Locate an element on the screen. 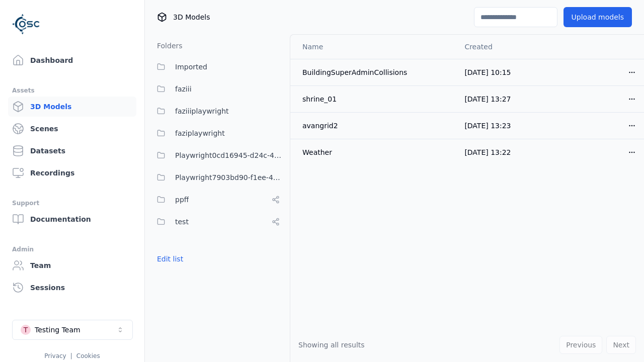  span: Showing all results is located at coordinates (332, 345).